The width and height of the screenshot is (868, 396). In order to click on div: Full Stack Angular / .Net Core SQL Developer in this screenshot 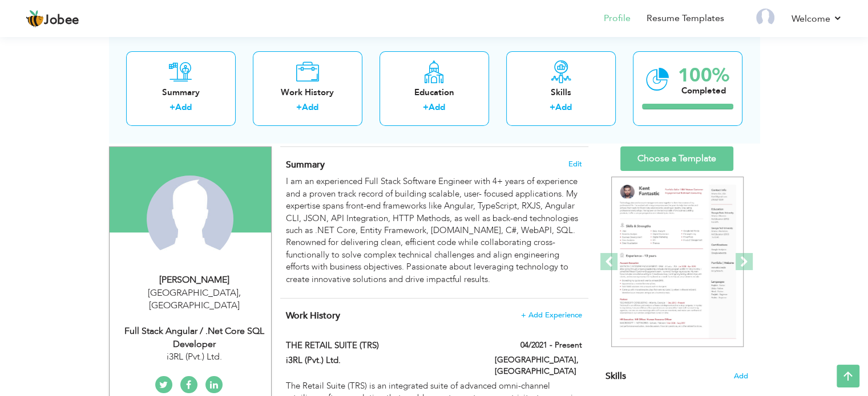, I will do `click(194, 338)`.